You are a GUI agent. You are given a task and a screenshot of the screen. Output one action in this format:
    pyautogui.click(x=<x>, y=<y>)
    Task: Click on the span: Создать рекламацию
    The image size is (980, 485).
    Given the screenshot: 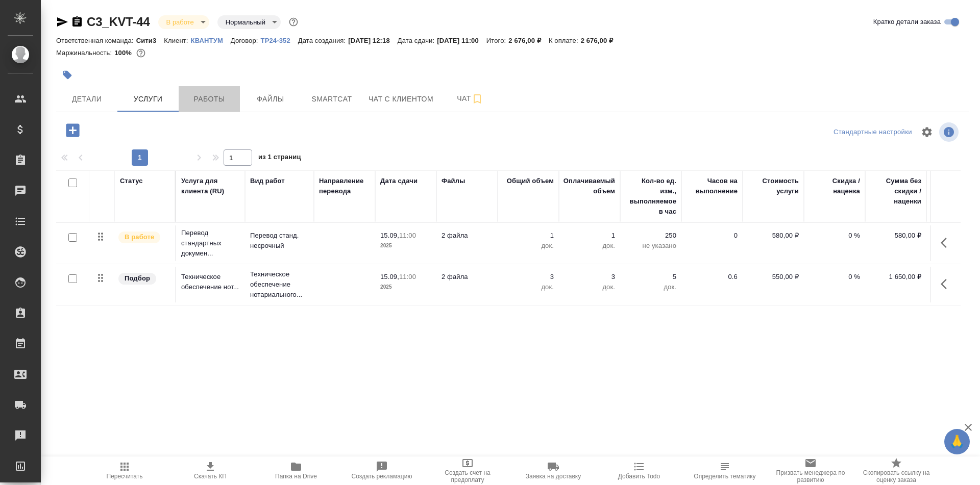 What is the action you would take?
    pyautogui.click(x=381, y=476)
    